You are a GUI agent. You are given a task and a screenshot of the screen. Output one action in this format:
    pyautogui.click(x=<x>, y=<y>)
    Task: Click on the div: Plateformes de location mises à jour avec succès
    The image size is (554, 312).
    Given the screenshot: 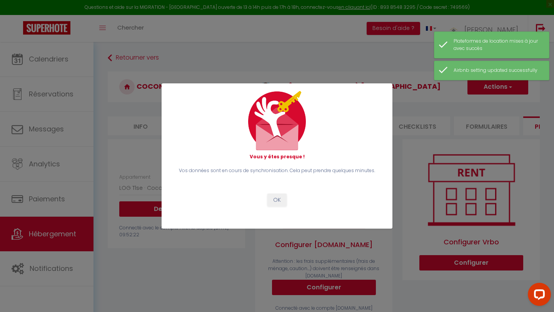 What is the action you would take?
    pyautogui.click(x=498, y=45)
    